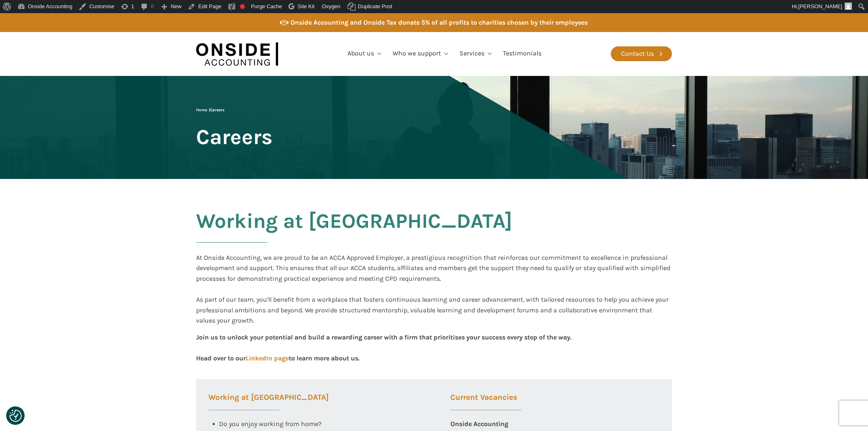  What do you see at coordinates (16, 416) in the screenshot?
I see `img: Revisit consent button` at bounding box center [16, 416].